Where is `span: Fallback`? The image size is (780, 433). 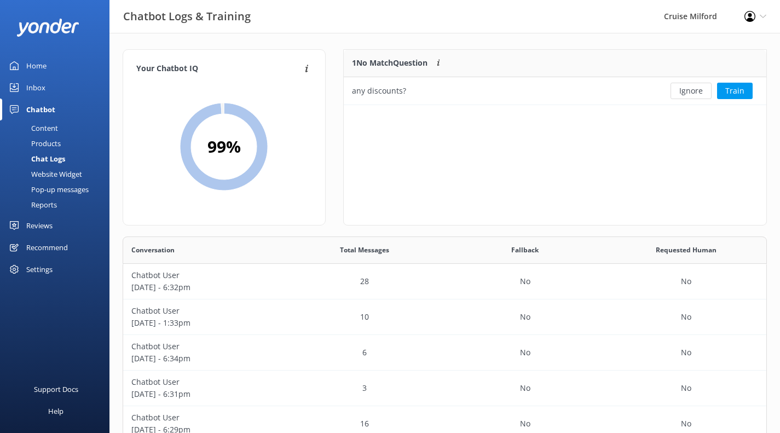
span: Fallback is located at coordinates (525, 249).